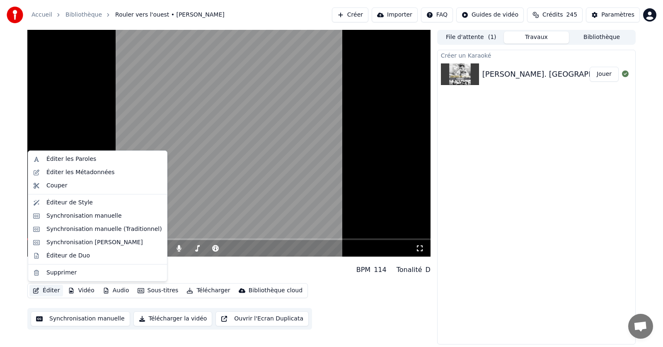 The image size is (663, 347). Describe the element at coordinates (640, 326) in the screenshot. I see `a: Ouvrir le chat` at that location.